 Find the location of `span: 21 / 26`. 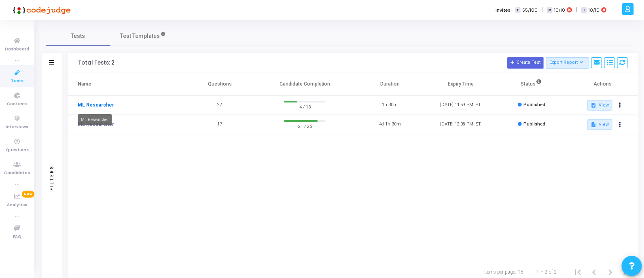

span: 21 / 26 is located at coordinates (305, 126).